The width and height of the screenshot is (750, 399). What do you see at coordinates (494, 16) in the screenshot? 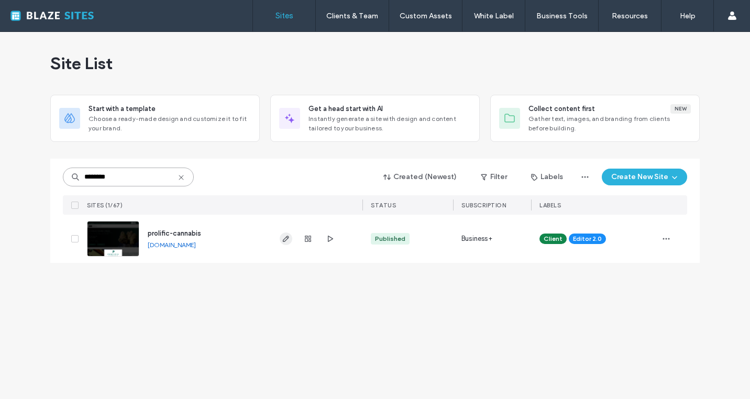
I see `label: White Label` at bounding box center [494, 16].